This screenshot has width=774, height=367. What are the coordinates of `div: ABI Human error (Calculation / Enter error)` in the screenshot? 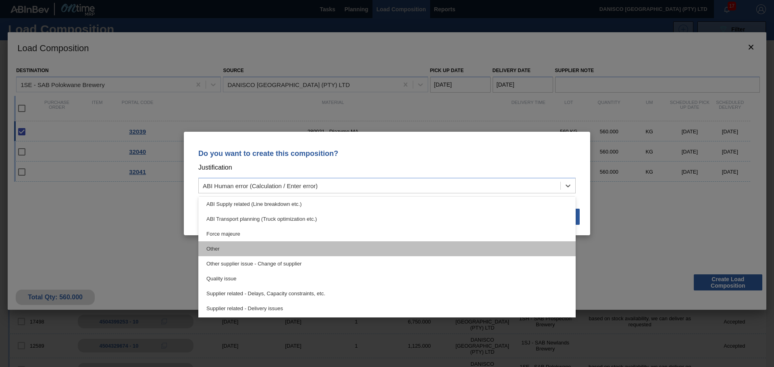 It's located at (260, 186).